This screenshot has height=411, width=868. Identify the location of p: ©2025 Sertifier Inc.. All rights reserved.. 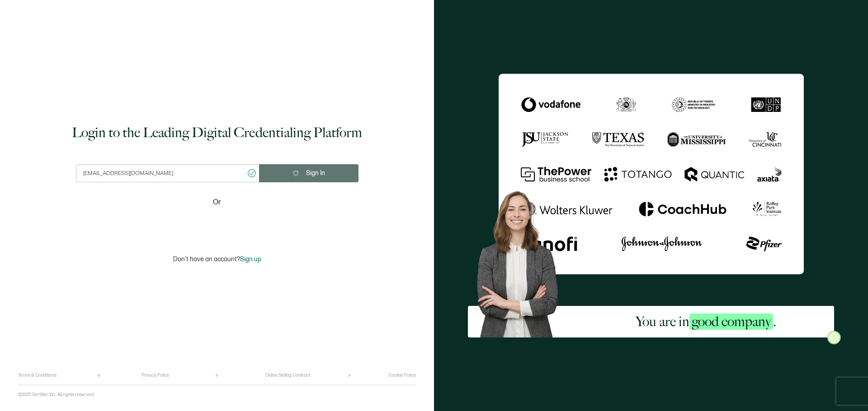
(57, 395).